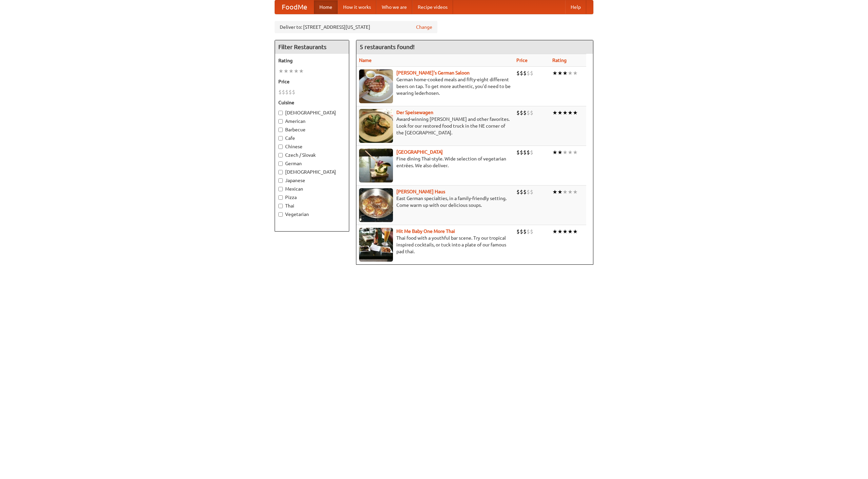 Image resolution: width=868 pixels, height=479 pixels. What do you see at coordinates (414, 112) in the screenshot?
I see `b: Der Speisewagen` at bounding box center [414, 112].